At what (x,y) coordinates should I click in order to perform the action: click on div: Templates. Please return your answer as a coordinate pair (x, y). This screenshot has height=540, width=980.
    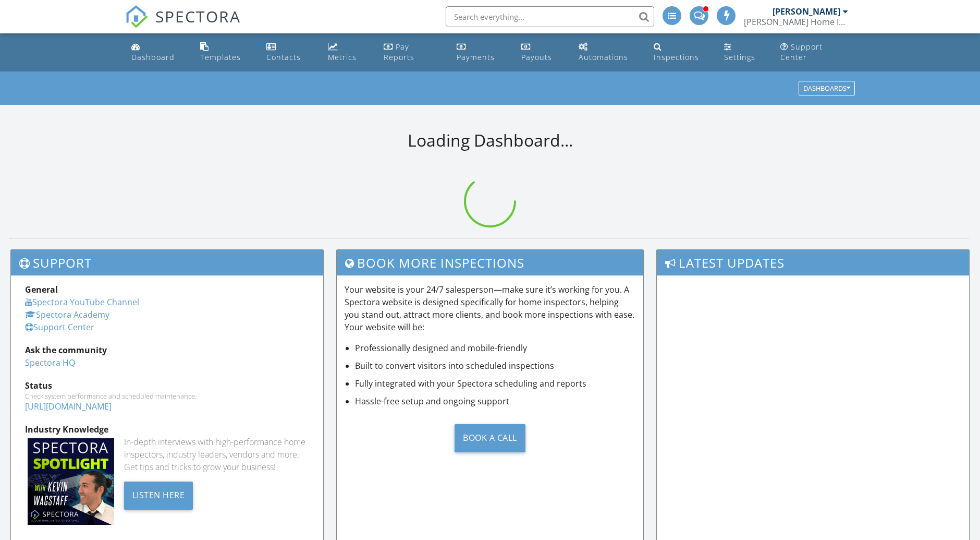
    Looking at the image, I should click on (221, 57).